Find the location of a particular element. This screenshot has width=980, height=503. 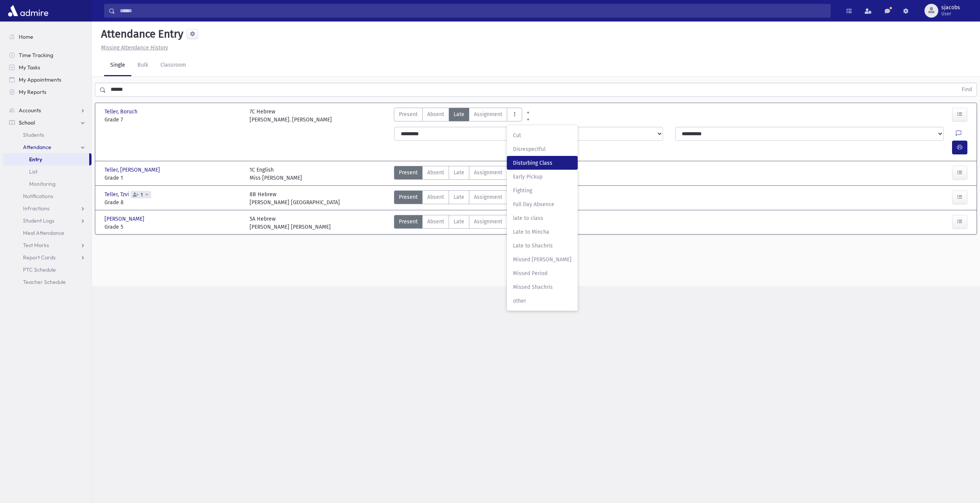

a: Missing Attendance History is located at coordinates (133, 48).